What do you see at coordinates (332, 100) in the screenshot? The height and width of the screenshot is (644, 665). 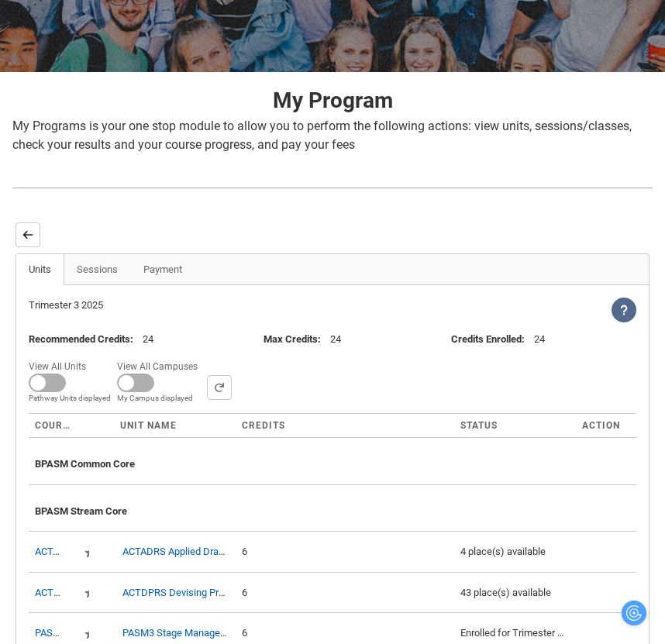 I see `strong: My Program` at bounding box center [332, 100].